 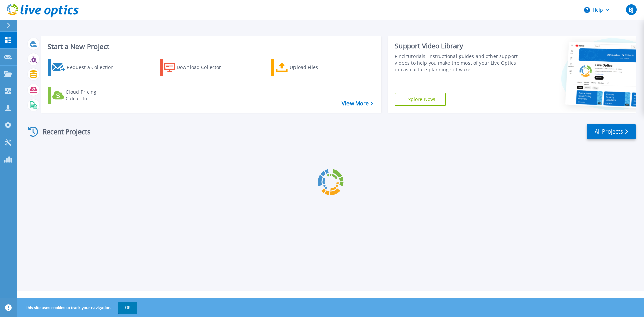 What do you see at coordinates (78, 308) in the screenshot?
I see `span: This site uses cookies to track your navigation.` at bounding box center [78, 308].